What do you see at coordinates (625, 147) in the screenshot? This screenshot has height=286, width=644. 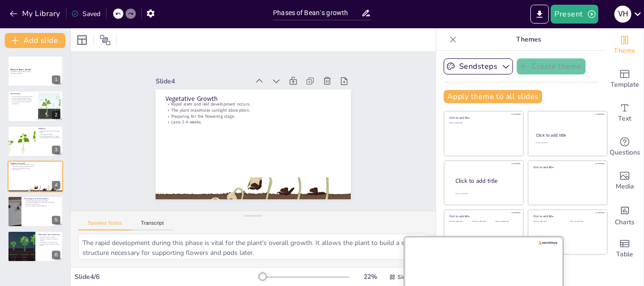 I see `div: Get real-time input from your audience` at bounding box center [625, 147].